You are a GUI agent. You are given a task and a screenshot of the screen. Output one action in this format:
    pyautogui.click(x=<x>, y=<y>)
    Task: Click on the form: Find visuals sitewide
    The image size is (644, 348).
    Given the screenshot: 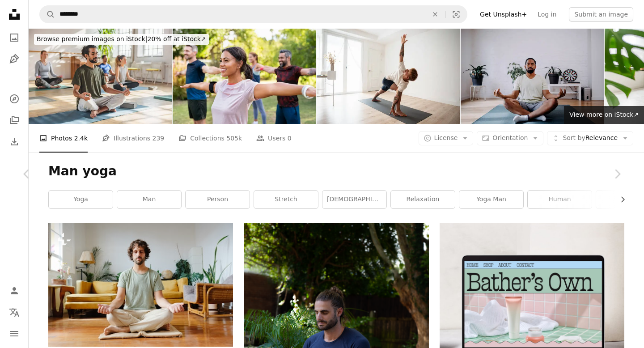 What is the action you would take?
    pyautogui.click(x=253, y=14)
    